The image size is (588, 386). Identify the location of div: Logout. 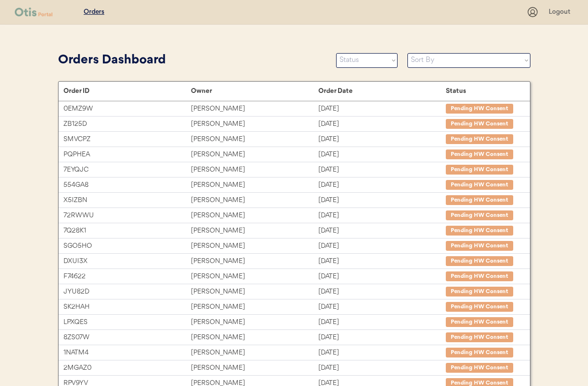
(561, 12).